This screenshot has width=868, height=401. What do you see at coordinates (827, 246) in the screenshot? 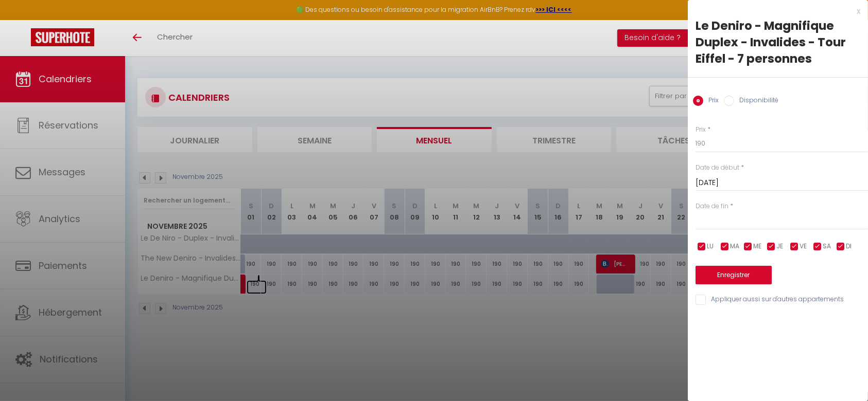
I see `span: SA` at bounding box center [827, 246].